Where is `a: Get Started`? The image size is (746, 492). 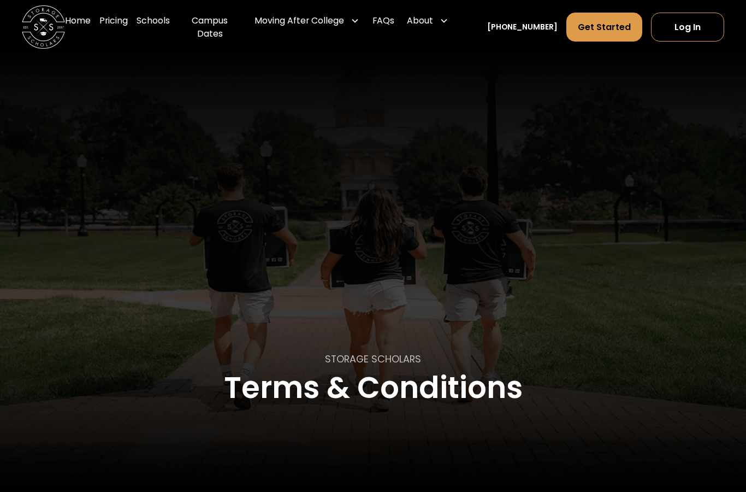
a: Get Started is located at coordinates (604, 27).